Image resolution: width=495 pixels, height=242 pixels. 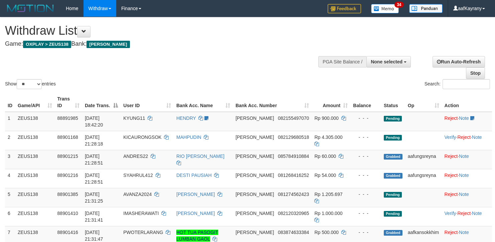 I want to click on span: Copy 082155497070 to clipboard, so click(x=293, y=118).